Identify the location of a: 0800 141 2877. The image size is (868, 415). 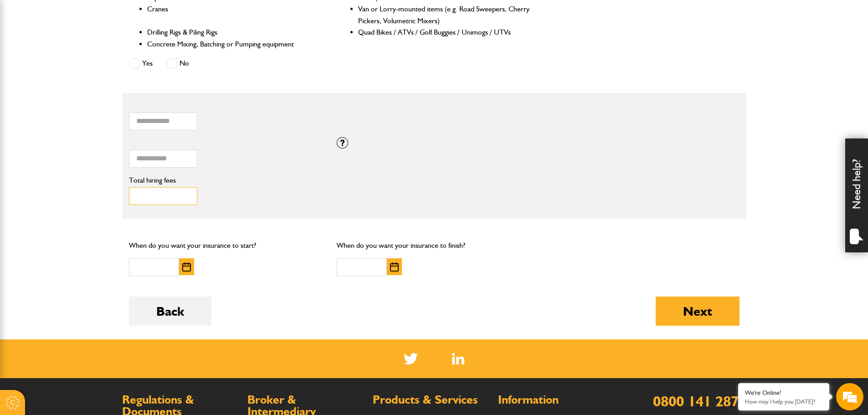
(699, 401).